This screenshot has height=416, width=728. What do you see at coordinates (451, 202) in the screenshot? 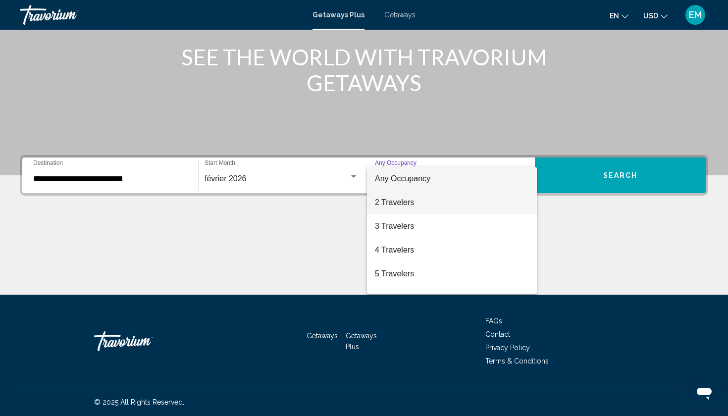
I see `span: 2 Travelers` at bounding box center [451, 202].